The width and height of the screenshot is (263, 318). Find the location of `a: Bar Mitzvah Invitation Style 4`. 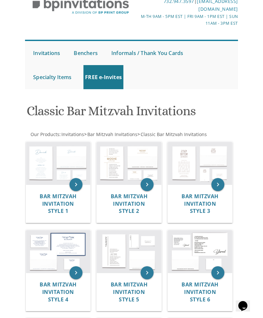

a: Bar Mitzvah Invitation Style 4 is located at coordinates (58, 292).